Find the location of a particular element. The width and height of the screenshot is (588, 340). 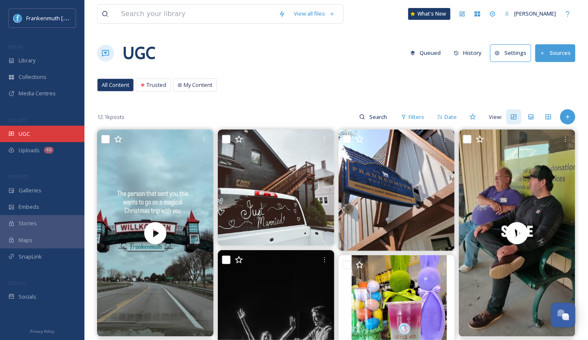

span: Filters is located at coordinates (416, 117).